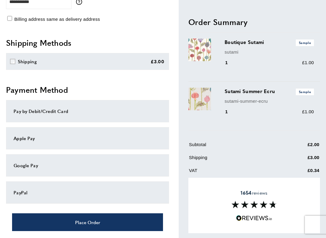 The width and height of the screenshot is (326, 238). I want to click on h2: Order Summary, so click(254, 22).